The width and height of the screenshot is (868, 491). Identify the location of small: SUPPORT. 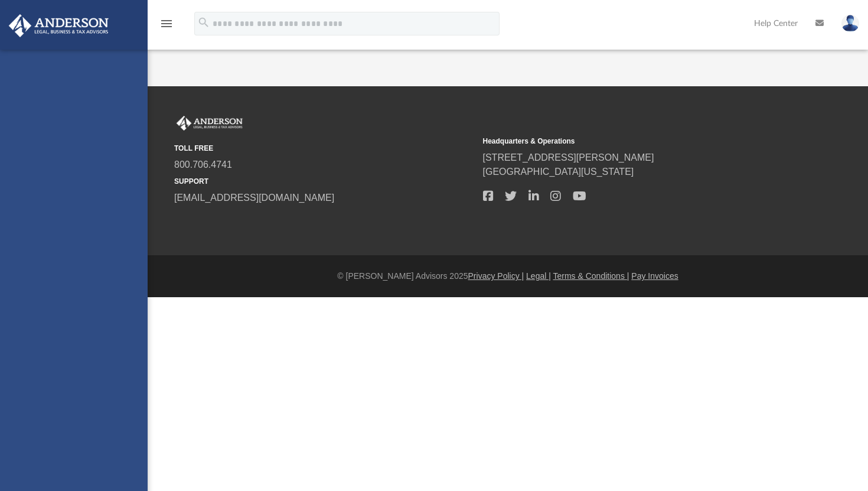
(324, 181).